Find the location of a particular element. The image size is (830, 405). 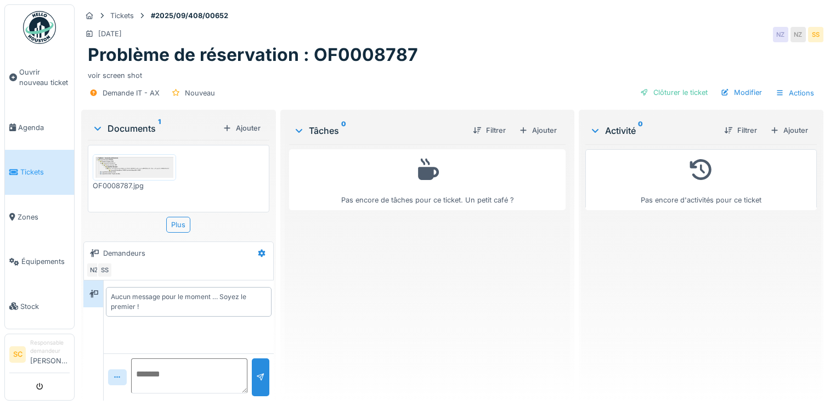

div: Tickets is located at coordinates (122, 15).